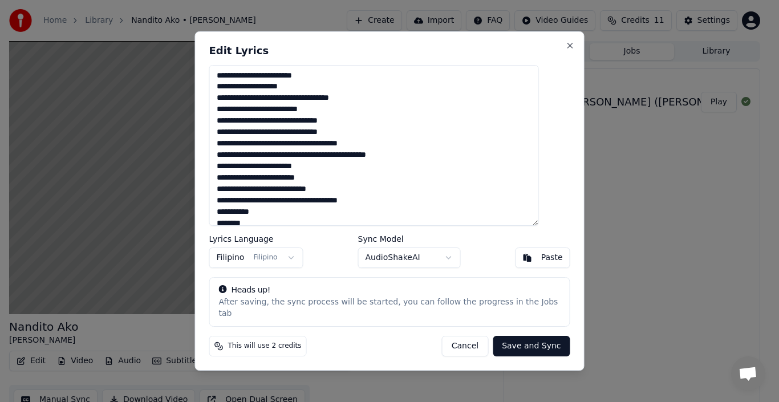  I want to click on span: This will use 2 credits, so click(265, 346).